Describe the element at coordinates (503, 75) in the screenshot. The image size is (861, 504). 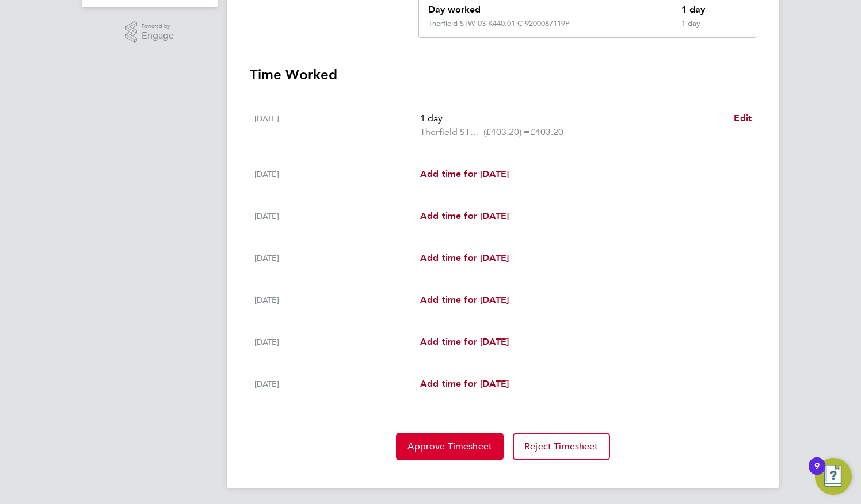
I see `h3: Time Worked` at that location.